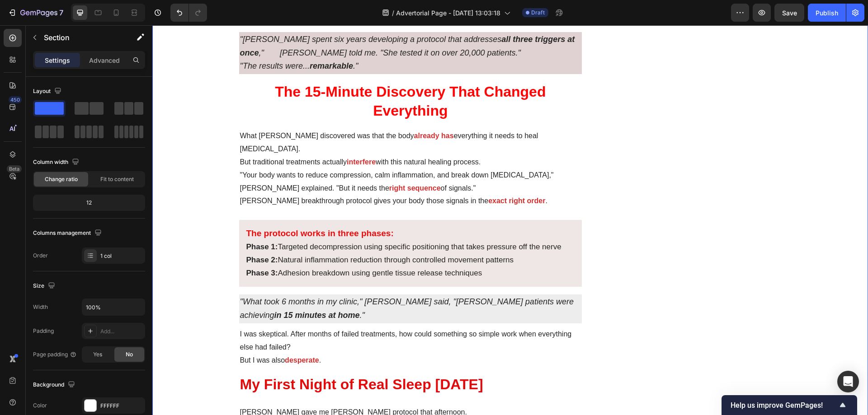 Image resolution: width=868 pixels, height=415 pixels. Describe the element at coordinates (122, 256) in the screenshot. I see `div: 1 col` at that location.